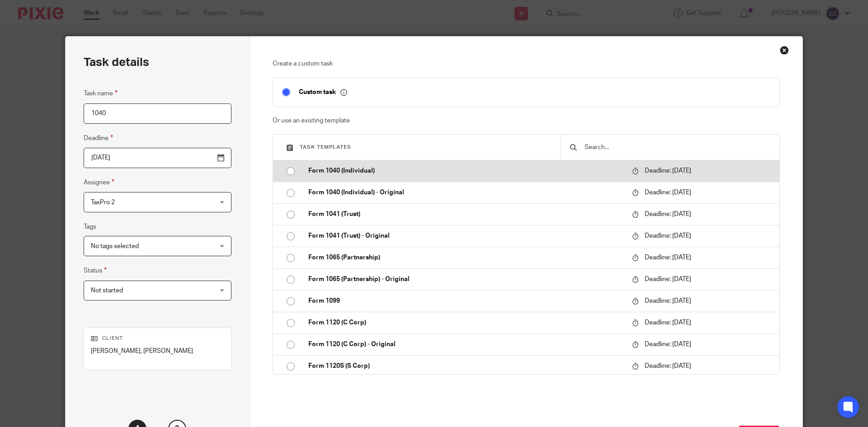 The width and height of the screenshot is (868, 427). What do you see at coordinates (466, 214) in the screenshot?
I see `p: Form 1041 (Trust)` at bounding box center [466, 214].